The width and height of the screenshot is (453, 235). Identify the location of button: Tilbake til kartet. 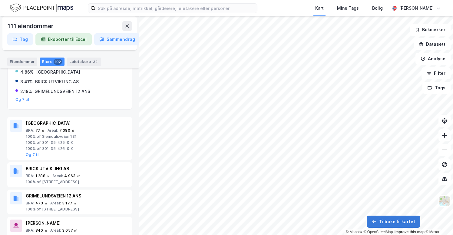
(393, 222).